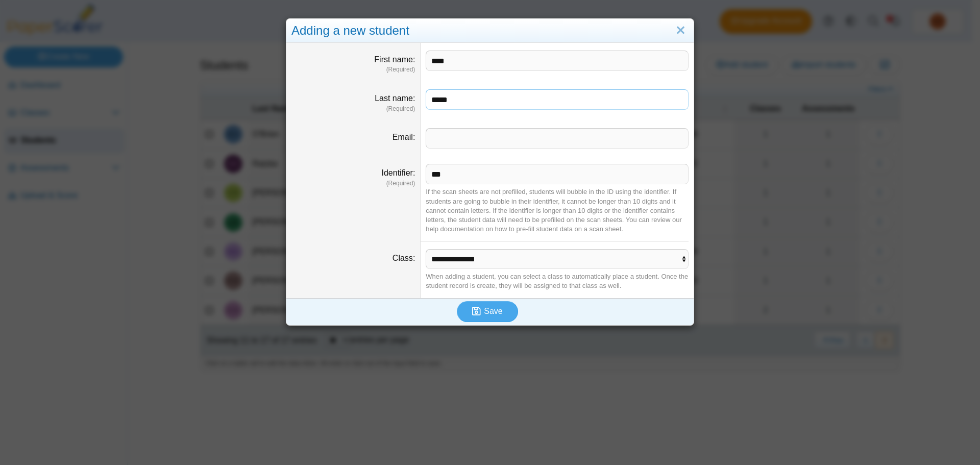 This screenshot has height=465, width=980. What do you see at coordinates (488, 311) in the screenshot?
I see `button: Save` at bounding box center [488, 311].